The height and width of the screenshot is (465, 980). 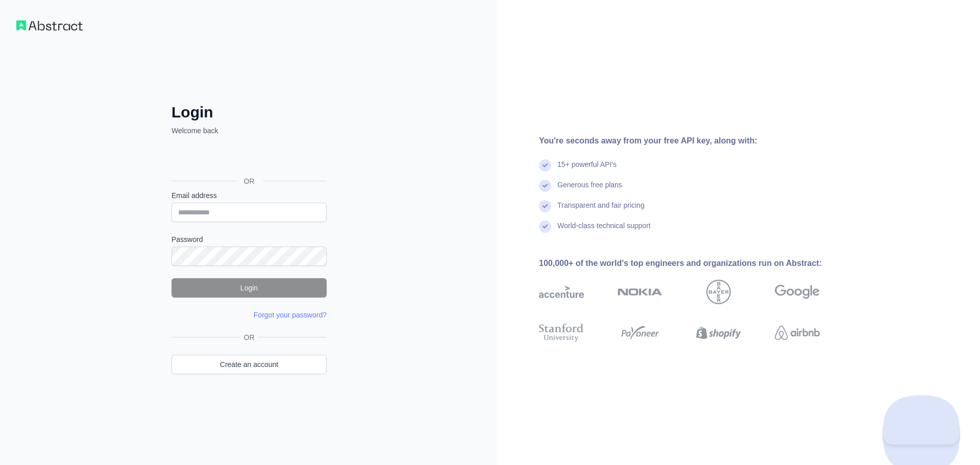 I want to click on h2: Login, so click(x=249, y=112).